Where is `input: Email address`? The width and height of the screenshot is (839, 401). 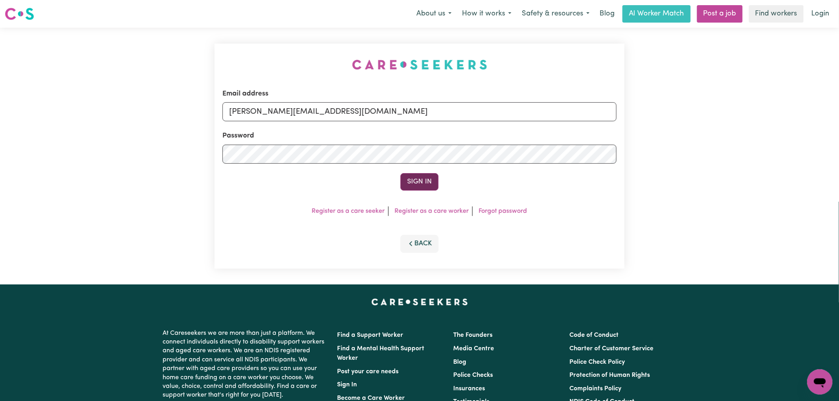
input: Email address is located at coordinates (419, 112).